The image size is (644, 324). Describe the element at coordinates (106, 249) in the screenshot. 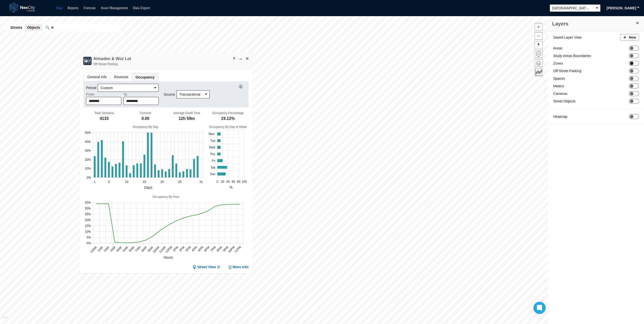

I see `text: 2AM` at that location.